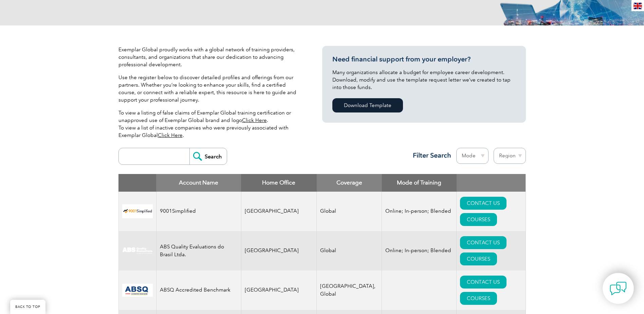  What do you see at coordinates (138, 211) in the screenshot?
I see `img: 37c9c059-616f-eb11-a812-002248153038-logo.png` at bounding box center [138, 211].